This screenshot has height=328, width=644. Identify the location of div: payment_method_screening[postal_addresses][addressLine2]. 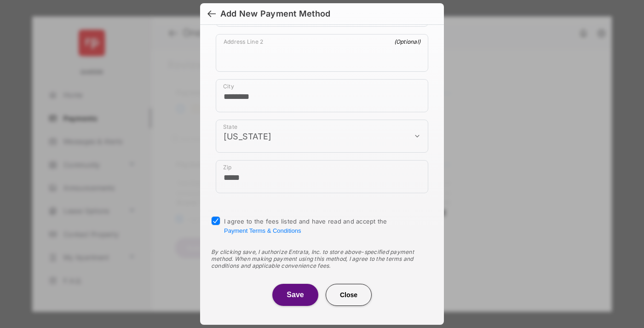
(322, 53).